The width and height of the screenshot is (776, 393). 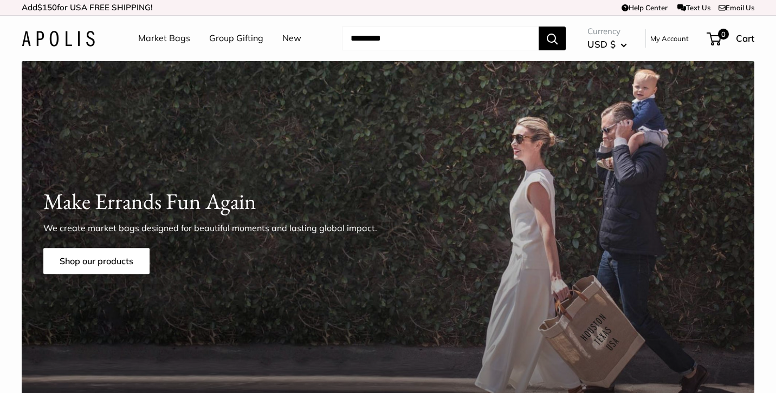 What do you see at coordinates (58, 38) in the screenshot?
I see `img: Apolis` at bounding box center [58, 38].